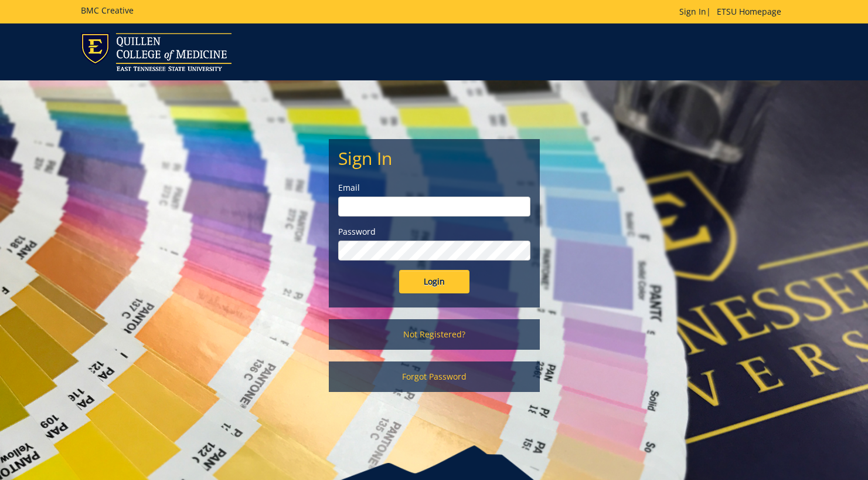 The width and height of the screenshot is (868, 480). Describe the element at coordinates (434, 334) in the screenshot. I see `a: Not Registered?` at that location.